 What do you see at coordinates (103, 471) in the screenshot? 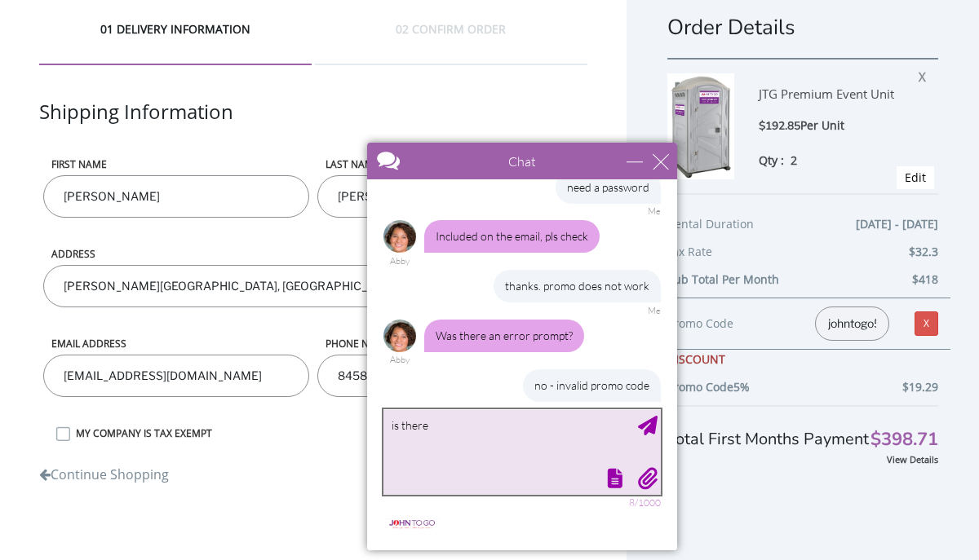
I see `a: Continue Shopping` at bounding box center [103, 471].